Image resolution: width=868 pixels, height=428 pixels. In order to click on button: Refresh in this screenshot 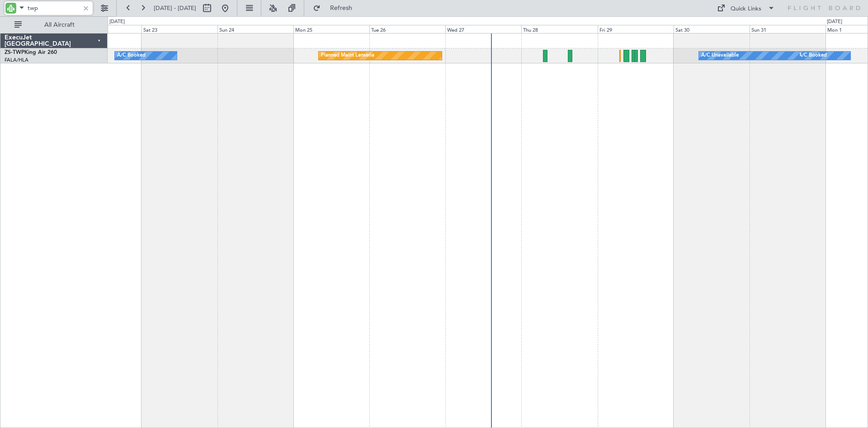, I will do `click(336, 8)`.